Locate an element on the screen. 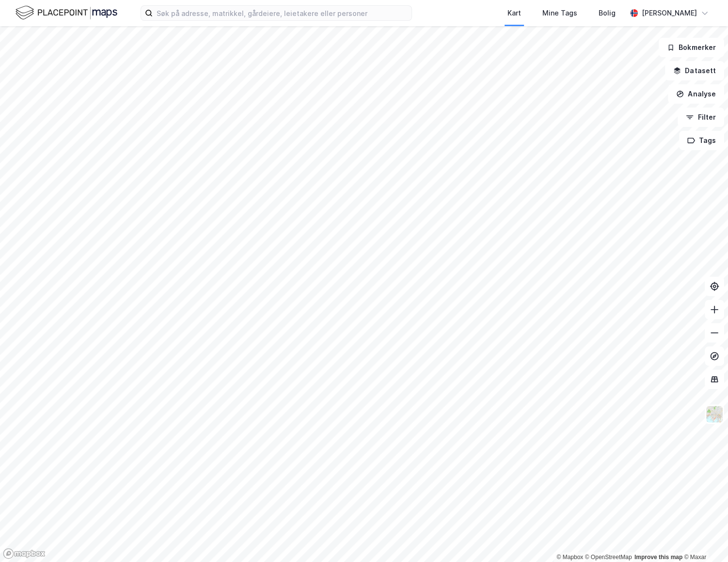  button: Analyse is located at coordinates (696, 94).